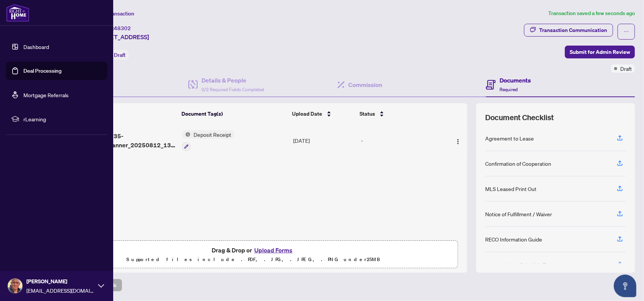 The width and height of the screenshot is (644, 301). Describe the element at coordinates (519, 118) in the screenshot. I see `span: Document Checklist` at that location.